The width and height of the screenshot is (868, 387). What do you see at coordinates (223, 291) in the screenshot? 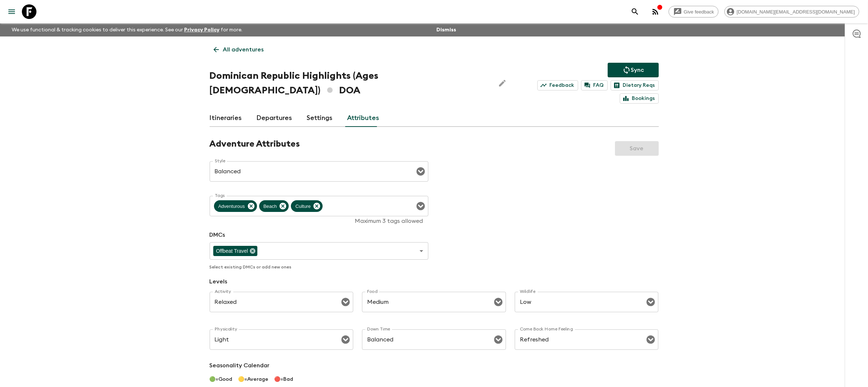
I see `label: Activity` at bounding box center [223, 291].